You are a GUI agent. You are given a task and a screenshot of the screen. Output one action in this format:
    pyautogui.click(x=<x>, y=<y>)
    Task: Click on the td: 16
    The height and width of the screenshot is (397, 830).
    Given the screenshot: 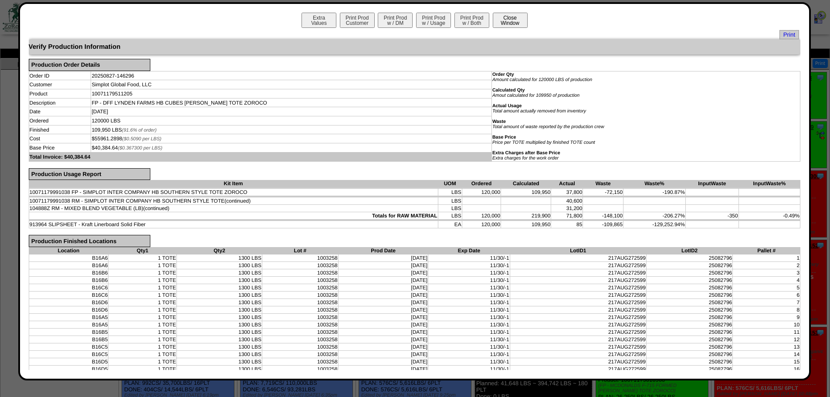 What is the action you would take?
    pyautogui.click(x=766, y=368)
    